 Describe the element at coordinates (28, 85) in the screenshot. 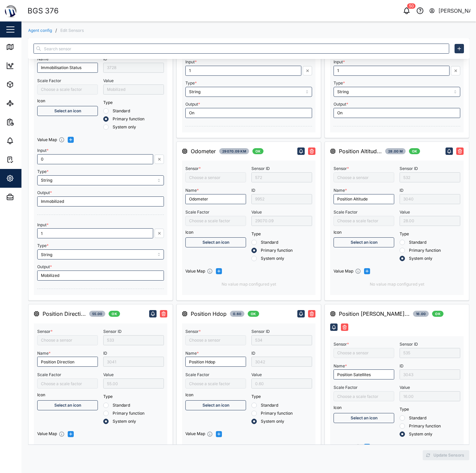

I see `div: Assets` at that location.